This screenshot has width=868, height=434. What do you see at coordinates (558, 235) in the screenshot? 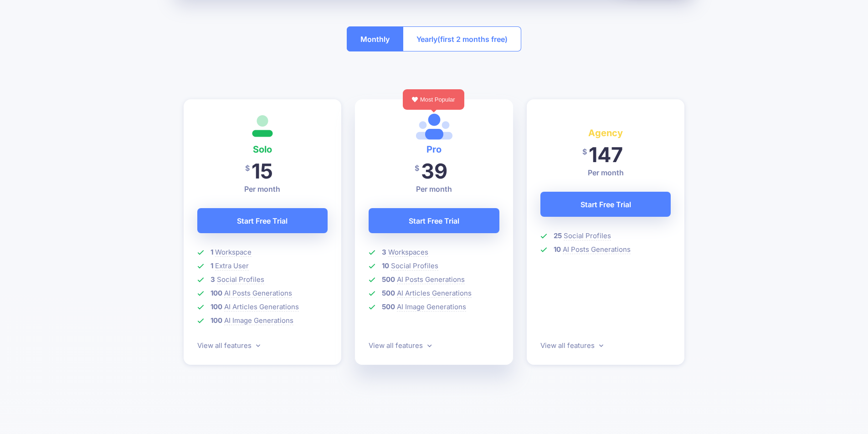
I see `b: 25` at bounding box center [558, 235].